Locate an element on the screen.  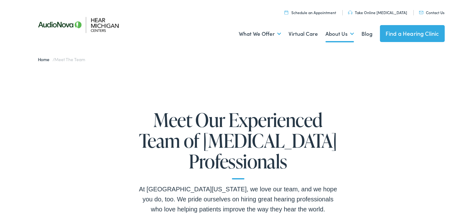
a: Home is located at coordinates (45, 59).